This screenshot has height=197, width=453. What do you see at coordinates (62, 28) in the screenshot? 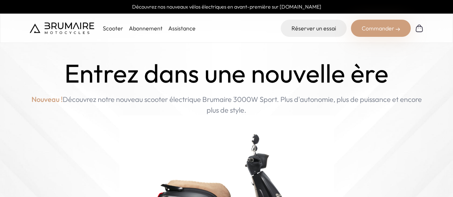
I see `img: Brumaire Motocycles` at bounding box center [62, 28].